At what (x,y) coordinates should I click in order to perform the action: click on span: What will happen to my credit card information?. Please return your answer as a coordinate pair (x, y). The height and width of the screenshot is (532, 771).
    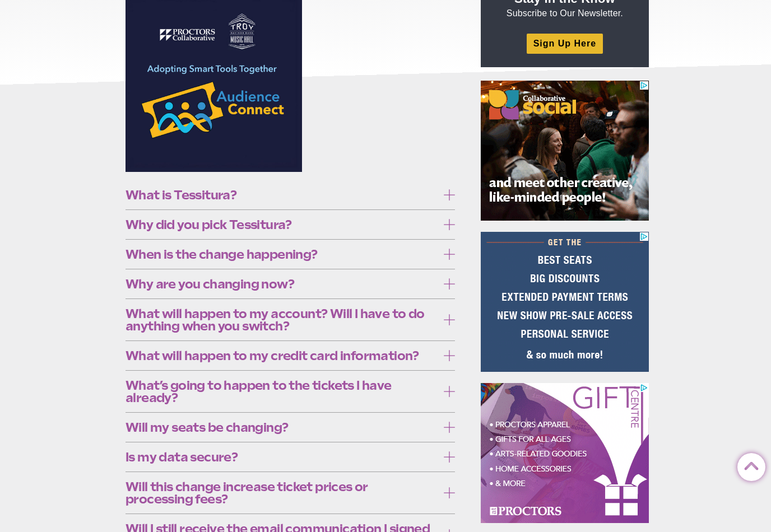
    Looking at the image, I should click on (281, 356).